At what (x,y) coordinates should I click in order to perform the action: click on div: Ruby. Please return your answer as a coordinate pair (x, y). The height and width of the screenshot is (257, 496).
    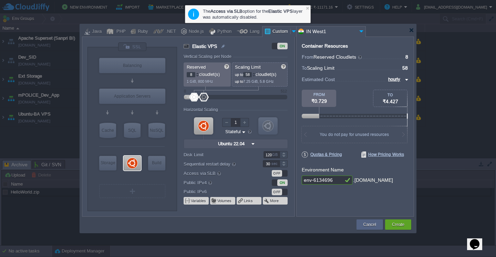
    Looking at the image, I should click on (142, 32).